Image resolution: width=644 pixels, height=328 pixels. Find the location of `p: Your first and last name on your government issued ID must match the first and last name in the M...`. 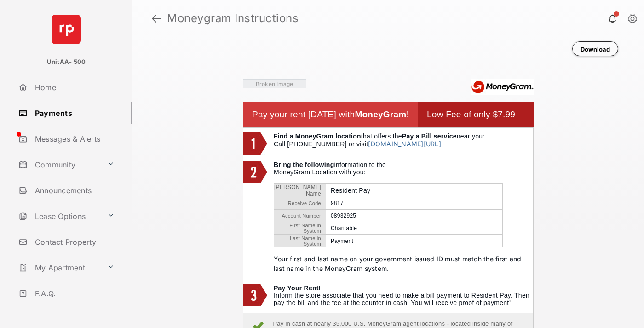

p: Your first and last name on your government issued ID must match the first and last name in the M... is located at coordinates (403, 264).